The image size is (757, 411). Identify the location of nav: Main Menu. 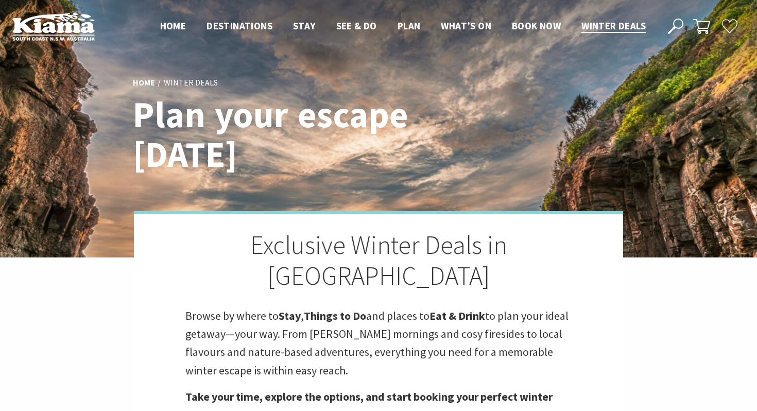
(403, 26).